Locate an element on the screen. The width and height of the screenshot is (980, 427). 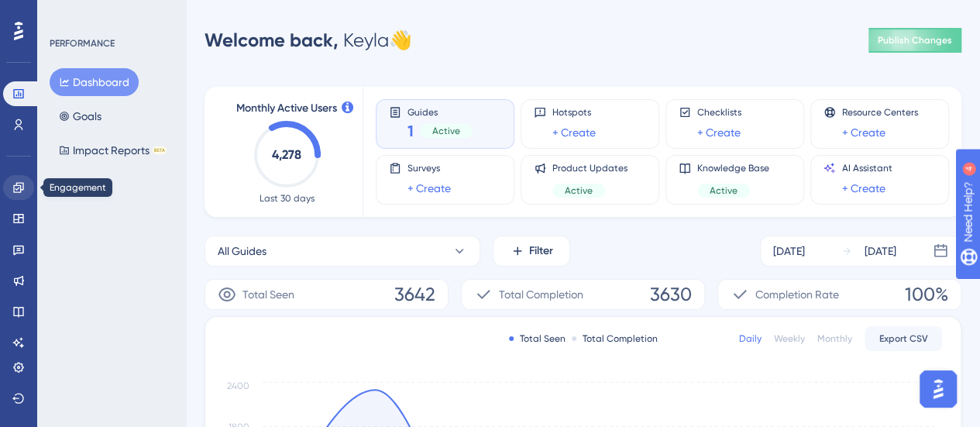
div: Total Completion is located at coordinates (614, 339).